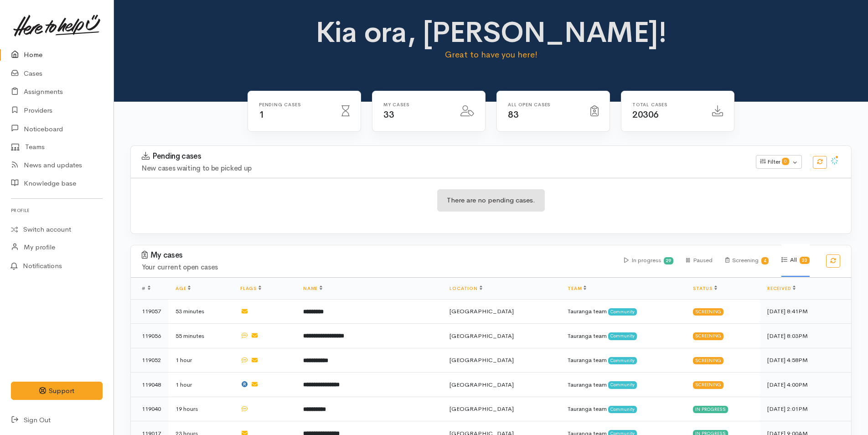  What do you see at coordinates (795, 260) in the screenshot?
I see `div: All` at bounding box center [795, 260].